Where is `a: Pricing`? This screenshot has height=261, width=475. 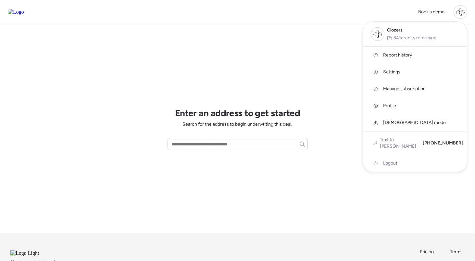 a: Pricing is located at coordinates (427, 252).